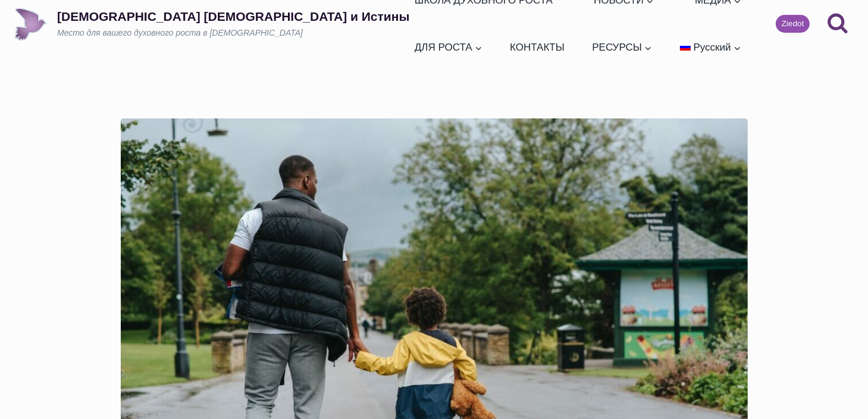 The width and height of the screenshot is (868, 419). What do you see at coordinates (792, 24) in the screenshot?
I see `a: Ziedot` at bounding box center [792, 24].